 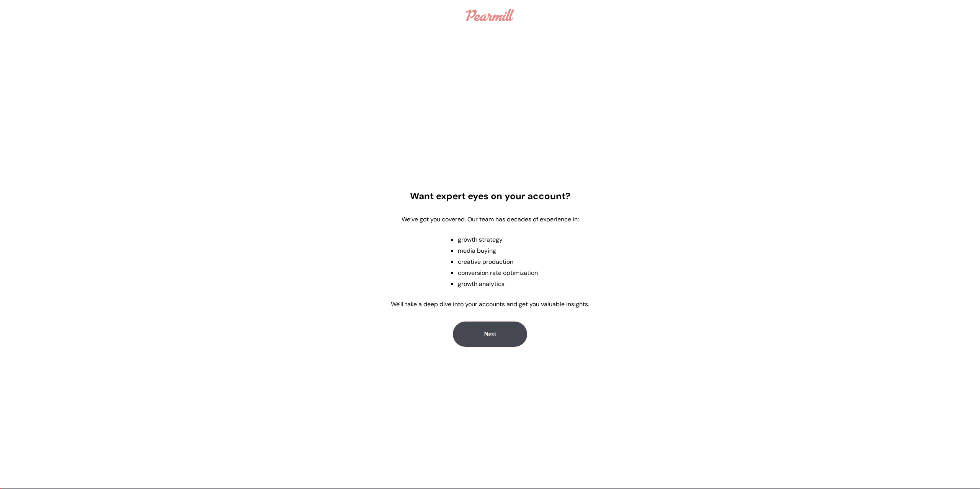 What do you see at coordinates (498, 262) in the screenshot?
I see `li: creative production` at bounding box center [498, 262].